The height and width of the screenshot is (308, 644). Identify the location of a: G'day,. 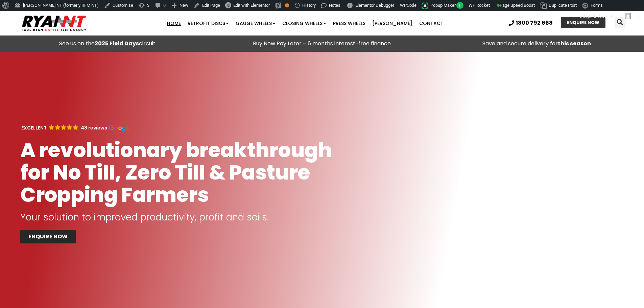
(605, 16).